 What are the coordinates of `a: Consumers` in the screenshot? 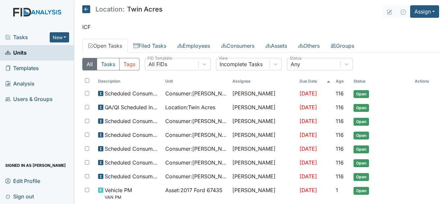 It's located at (238, 46).